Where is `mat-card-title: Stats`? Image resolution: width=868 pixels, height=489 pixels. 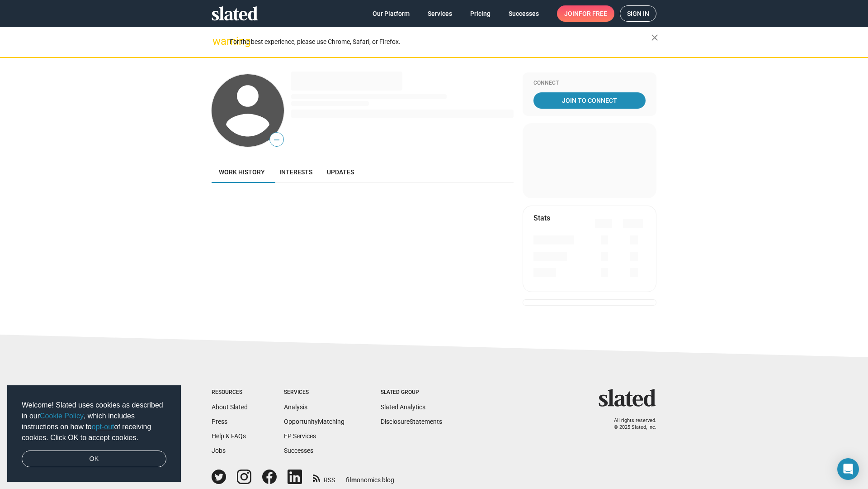 mat-card-title: Stats is located at coordinates (542, 217).